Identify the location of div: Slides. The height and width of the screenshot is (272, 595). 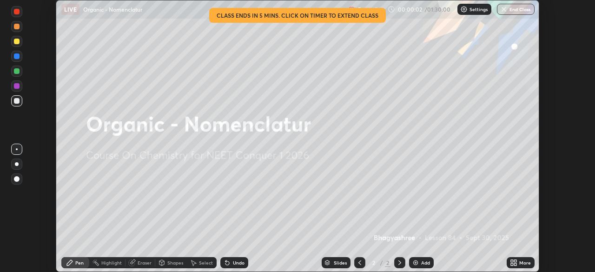
(340, 263).